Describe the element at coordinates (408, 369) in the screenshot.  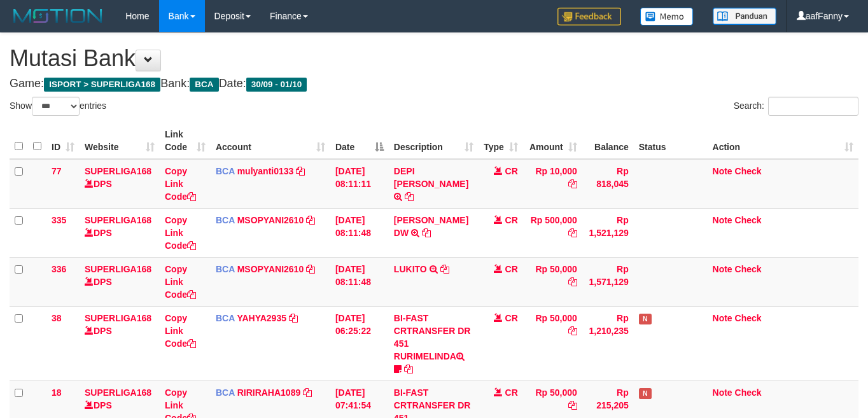
I see `a: Copy BI-FAST CRTRANSFER DR 451 RURIMELINDA to clipboard` at that location.